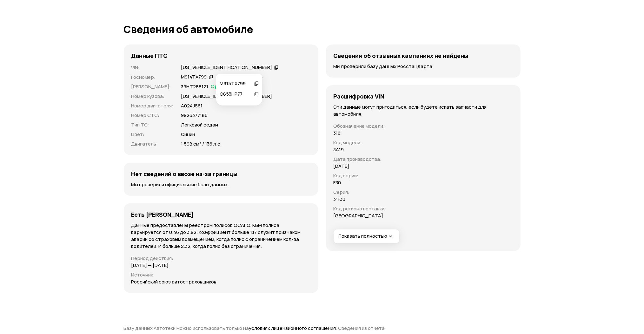 The width and height of the screenshot is (644, 334). Describe the element at coordinates (236, 84) in the screenshot. I see `div: М915ТХ799` at that location.